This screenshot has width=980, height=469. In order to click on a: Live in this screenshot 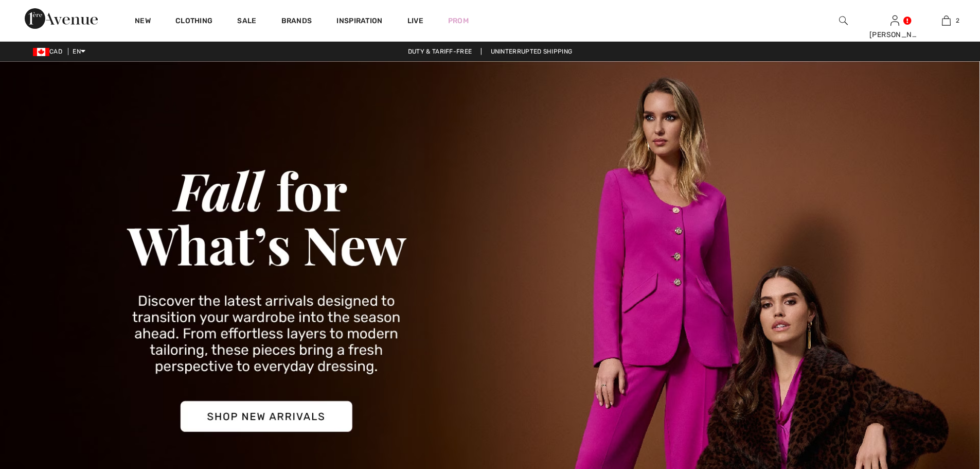, I will do `click(415, 21)`.